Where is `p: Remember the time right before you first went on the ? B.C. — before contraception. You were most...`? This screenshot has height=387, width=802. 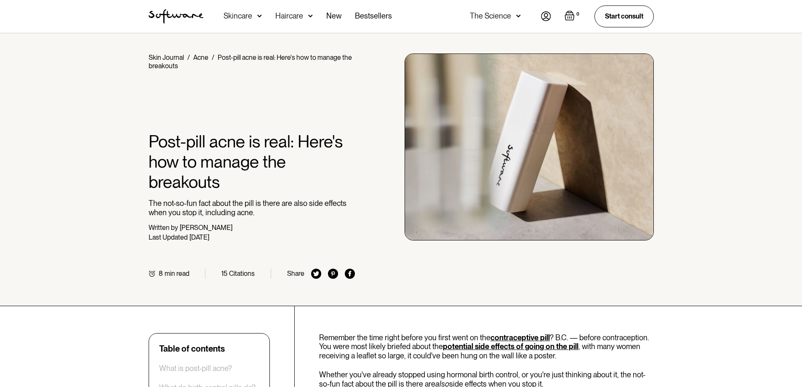
p: Remember the time right before you first went on the ? B.C. — before contraception. You were most... is located at coordinates (486, 346).